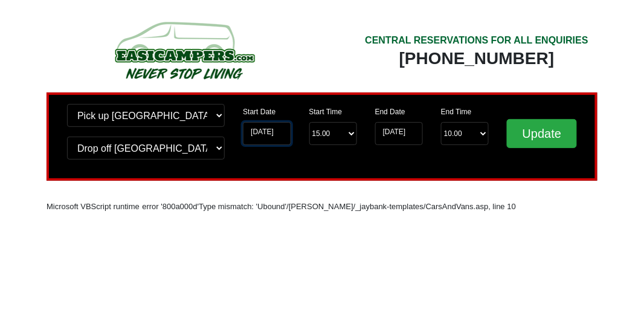 Image resolution: width=644 pixels, height=321 pixels. What do you see at coordinates (243, 206) in the screenshot?
I see `font: Type mismatch: 'Ubound'` at bounding box center [243, 206].